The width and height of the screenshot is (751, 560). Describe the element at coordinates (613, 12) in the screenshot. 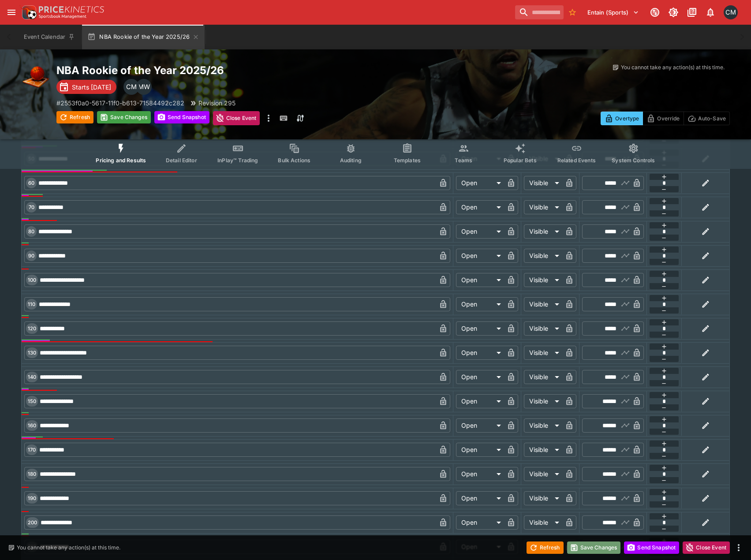

I see `button: Select Tenant` at that location.